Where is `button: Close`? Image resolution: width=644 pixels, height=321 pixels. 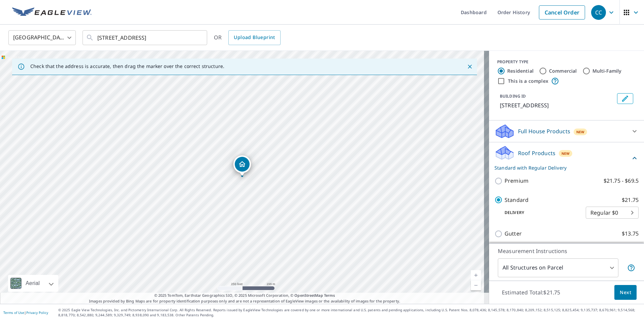
button: Close is located at coordinates (470, 66).